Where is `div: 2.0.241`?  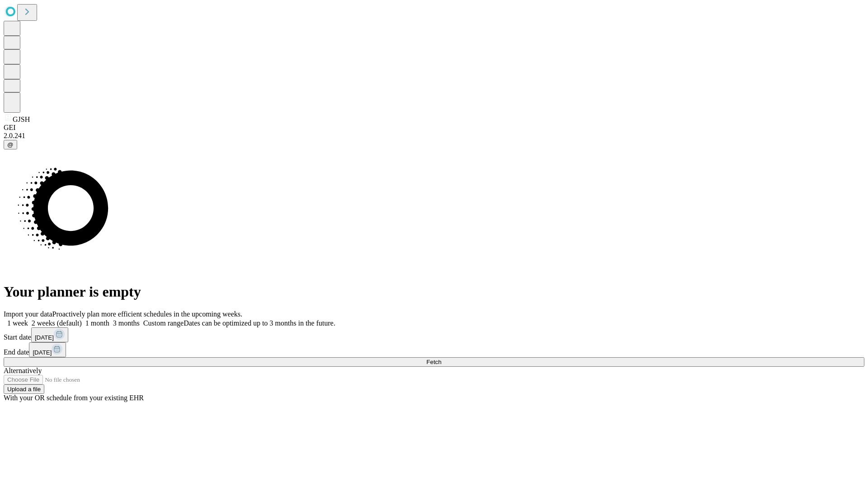
div: 2.0.241 is located at coordinates (434, 136).